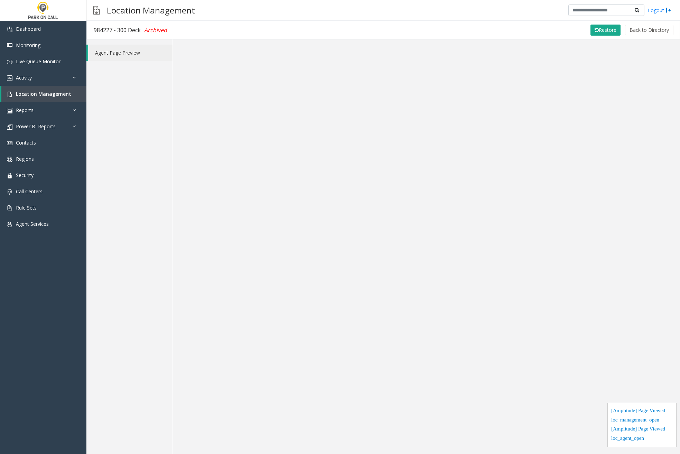 Image resolution: width=680 pixels, height=454 pixels. What do you see at coordinates (24, 77) in the screenshot?
I see `span: Activity` at bounding box center [24, 77].